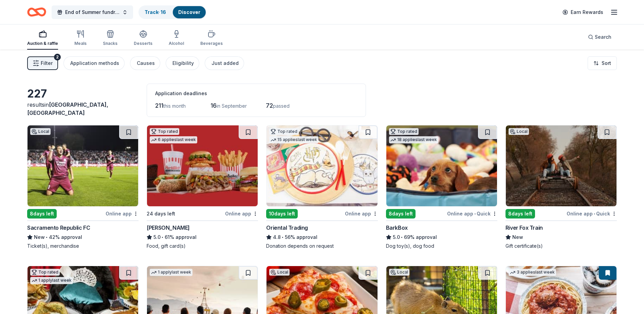 Image resolution: width=644 pixels, height=314 pixels. Describe the element at coordinates (42, 63) in the screenshot. I see `button: Filter2` at that location.